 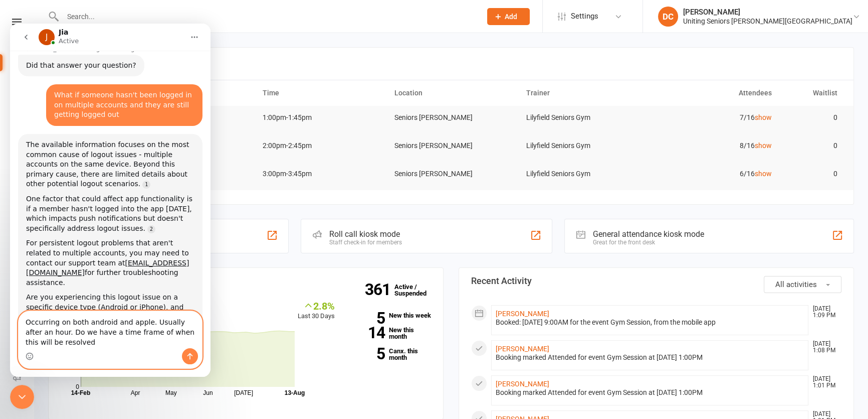 I want to click on button: All activities, so click(x=802, y=285).